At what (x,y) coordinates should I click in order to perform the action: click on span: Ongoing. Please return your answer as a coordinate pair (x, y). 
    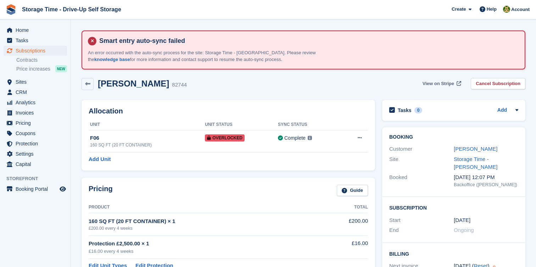
    Looking at the image, I should click on (464, 230).